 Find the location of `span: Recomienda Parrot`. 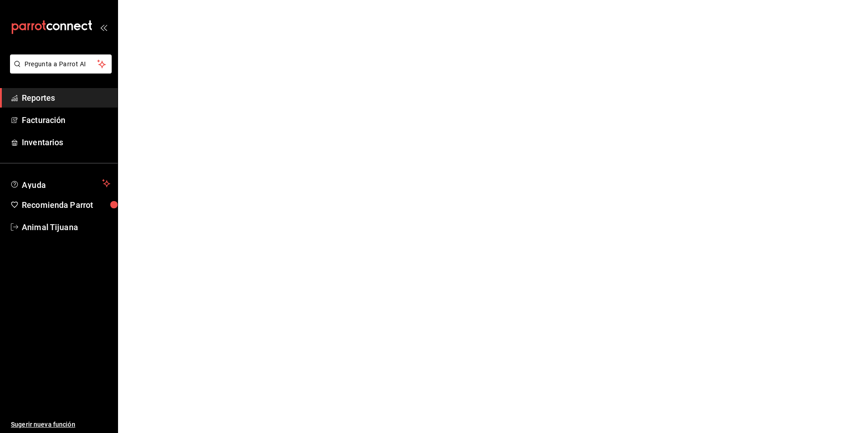

span: Recomienda Parrot is located at coordinates (66, 205).